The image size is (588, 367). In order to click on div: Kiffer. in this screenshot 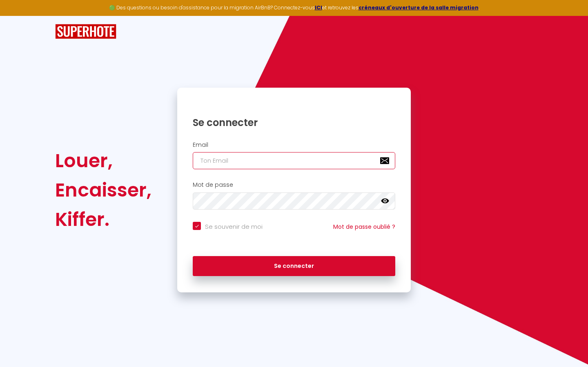, I will do `click(103, 219)`.